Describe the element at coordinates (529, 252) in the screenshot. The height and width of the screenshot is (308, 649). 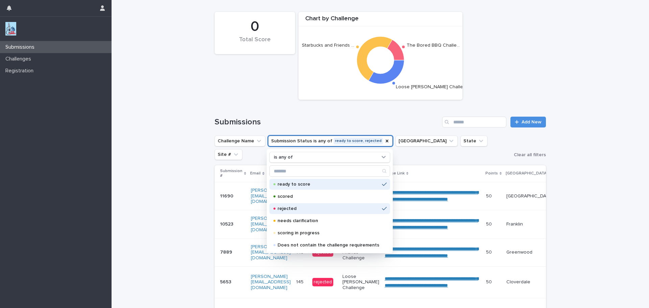
I see `p: Greenwood` at that location.